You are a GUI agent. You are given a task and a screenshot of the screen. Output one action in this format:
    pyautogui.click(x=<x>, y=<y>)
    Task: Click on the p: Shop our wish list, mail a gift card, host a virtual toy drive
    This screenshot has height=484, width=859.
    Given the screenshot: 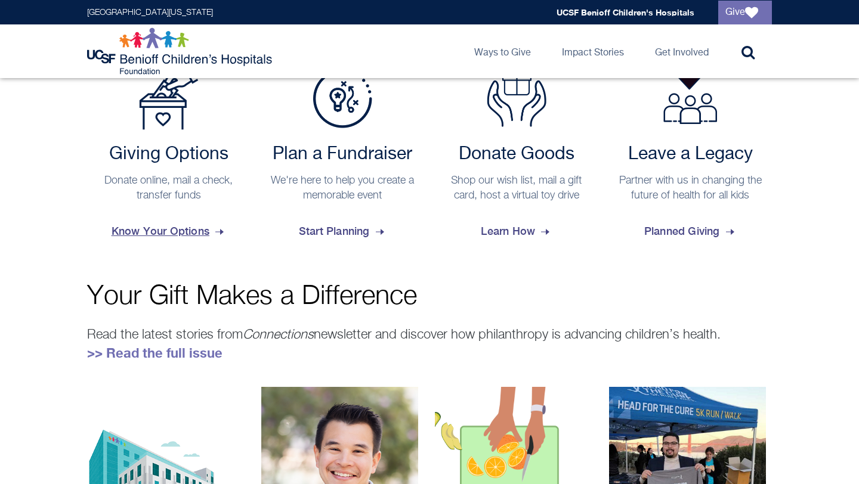 What is the action you would take?
    pyautogui.click(x=516, y=188)
    